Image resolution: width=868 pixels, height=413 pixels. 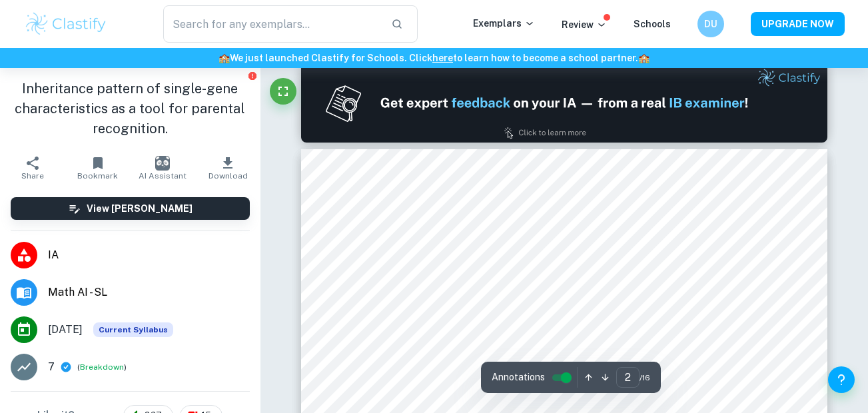 I want to click on span: IA, so click(x=149, y=255).